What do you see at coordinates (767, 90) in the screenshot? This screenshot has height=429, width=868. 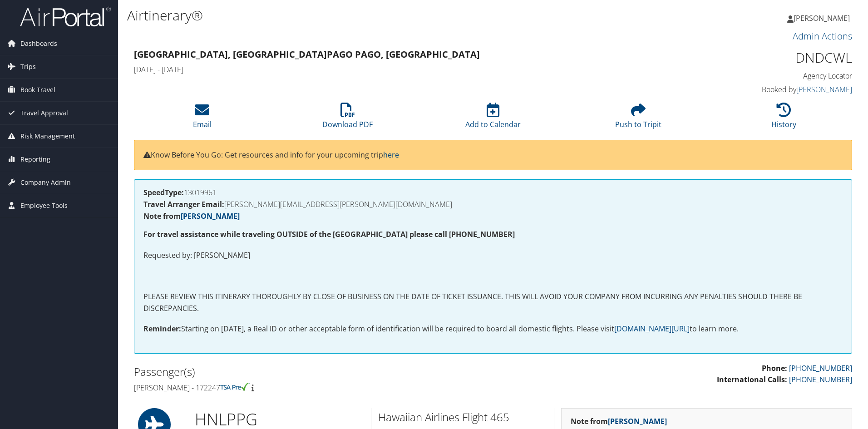 I see `h4: Booked by` at bounding box center [767, 90].